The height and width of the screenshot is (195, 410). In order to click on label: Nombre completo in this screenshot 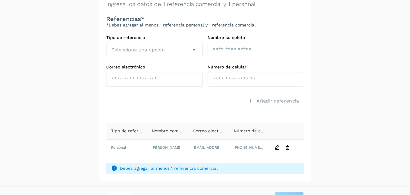, I will do `click(256, 37)`.